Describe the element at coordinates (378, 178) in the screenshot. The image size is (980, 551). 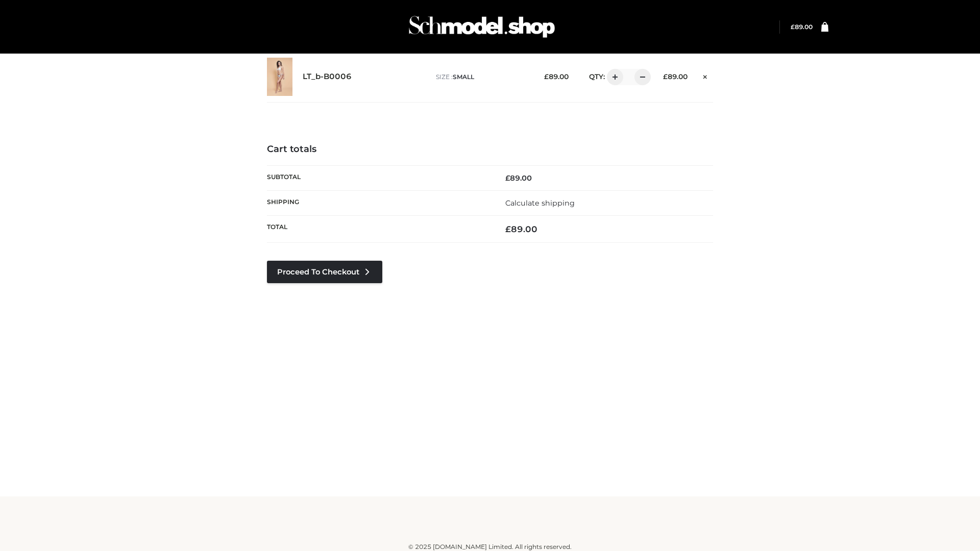
I see `th: Subtotal` at that location.